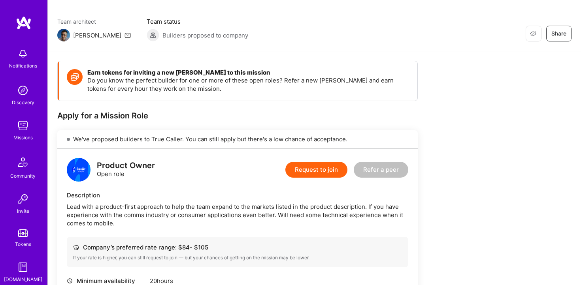  What do you see at coordinates (238, 258) in the screenshot?
I see `div: If your rate is higher, you can still request to join — but your chances of getting on the missio...` at bounding box center [238, 258].